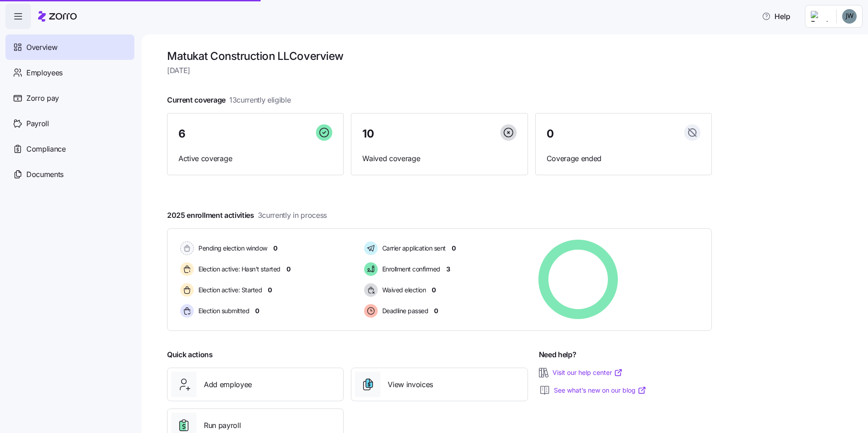 This screenshot has width=868, height=433. I want to click on a: See what’s new on our blog, so click(600, 390).